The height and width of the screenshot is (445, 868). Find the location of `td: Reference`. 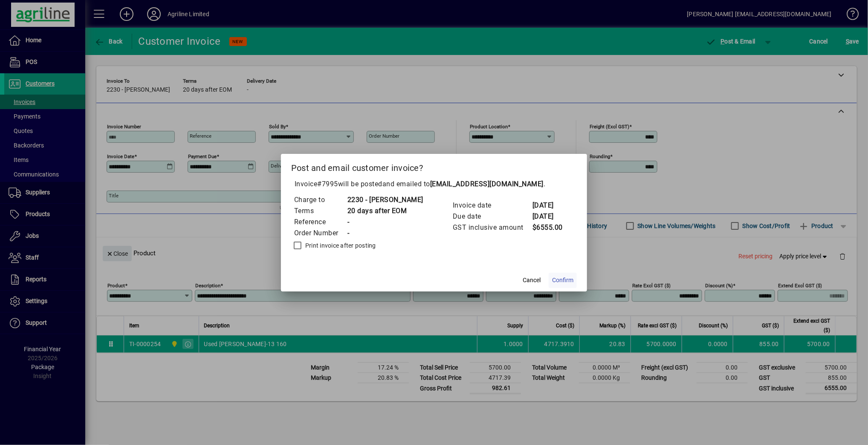

td: Reference is located at coordinates (320, 222).